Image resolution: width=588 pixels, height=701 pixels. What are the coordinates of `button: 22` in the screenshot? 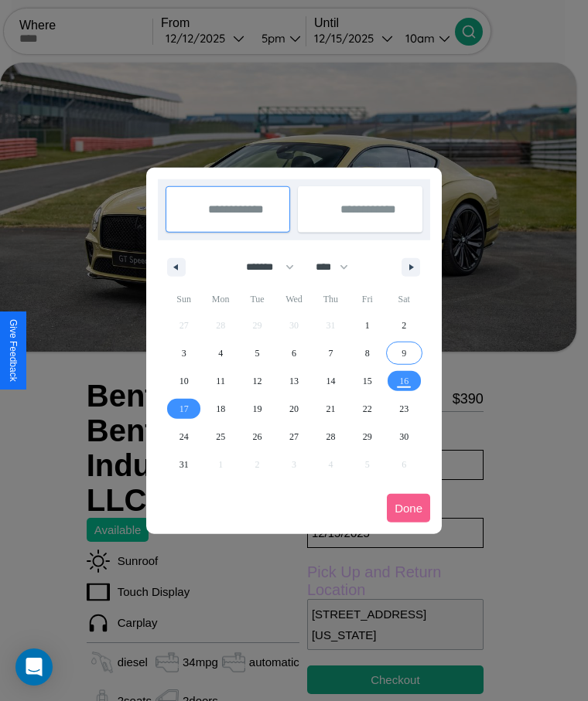 It's located at (366, 409).